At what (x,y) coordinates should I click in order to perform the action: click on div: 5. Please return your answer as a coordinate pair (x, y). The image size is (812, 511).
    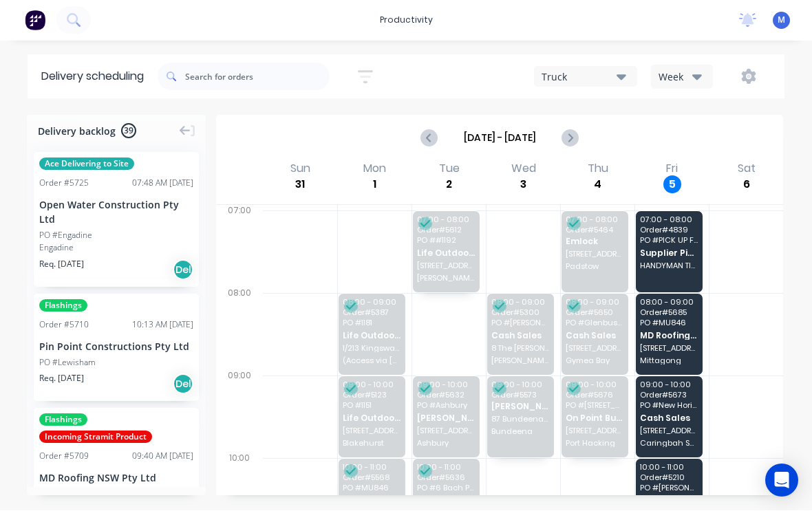
    Looking at the image, I should click on (673, 185).